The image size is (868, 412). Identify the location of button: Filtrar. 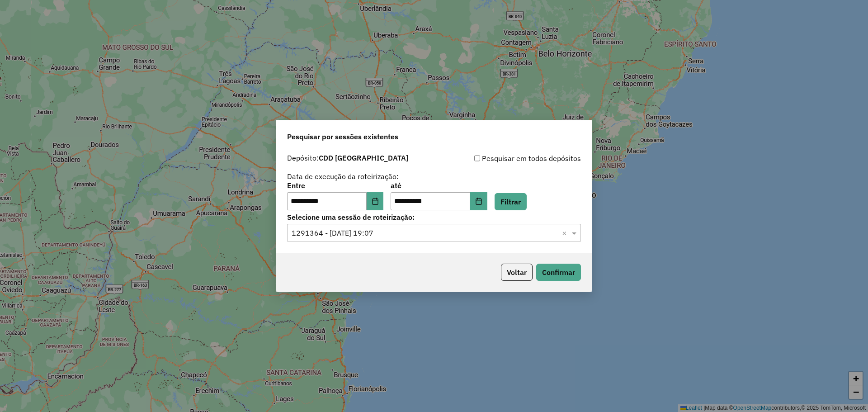
(510, 202).